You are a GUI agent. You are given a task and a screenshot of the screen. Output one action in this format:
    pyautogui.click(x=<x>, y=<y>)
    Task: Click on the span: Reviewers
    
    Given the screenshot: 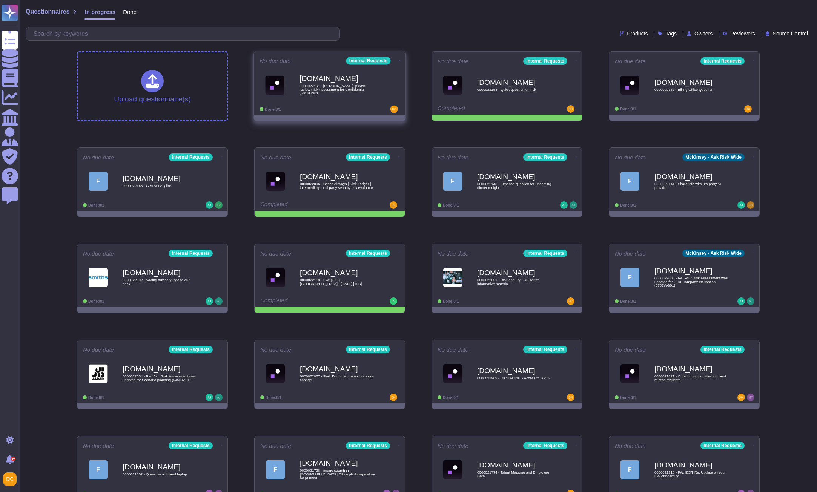 What is the action you would take?
    pyautogui.click(x=742, y=34)
    